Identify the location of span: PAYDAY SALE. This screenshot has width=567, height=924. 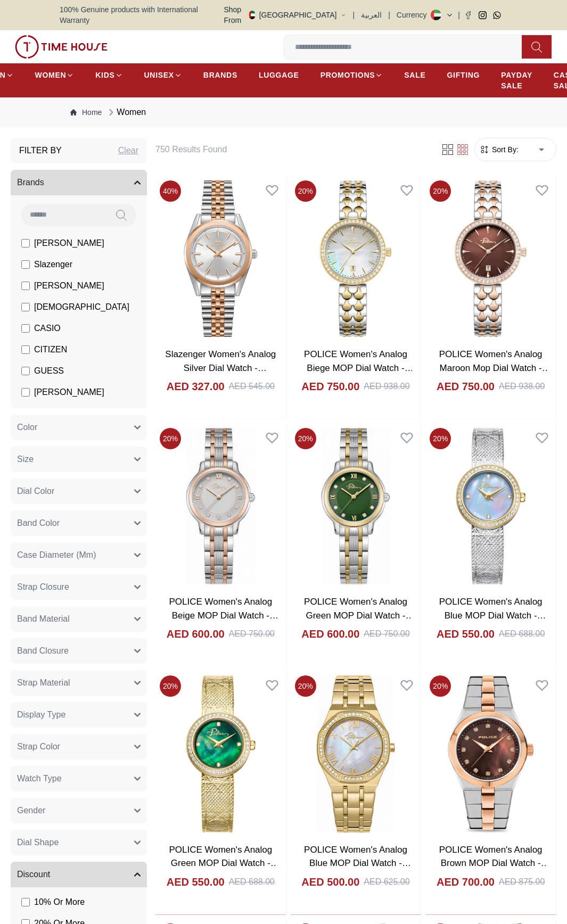
(517, 80).